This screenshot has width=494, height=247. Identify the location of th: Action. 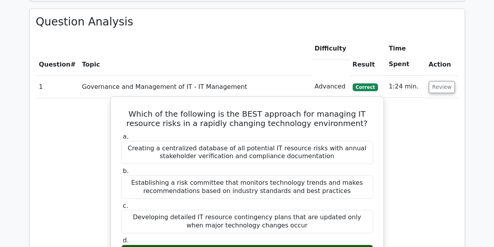
(442, 56).